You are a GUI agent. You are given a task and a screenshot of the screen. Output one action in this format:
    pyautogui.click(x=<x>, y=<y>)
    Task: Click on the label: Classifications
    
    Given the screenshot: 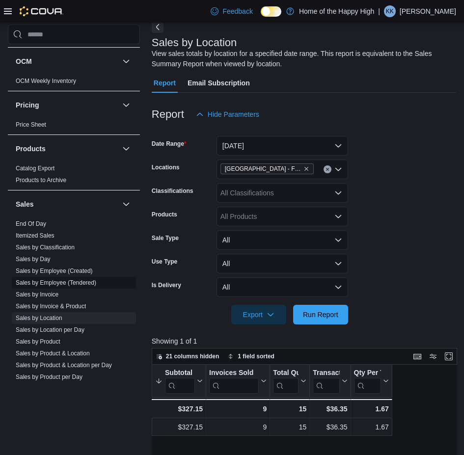 What is the action you would take?
    pyautogui.click(x=172, y=191)
    